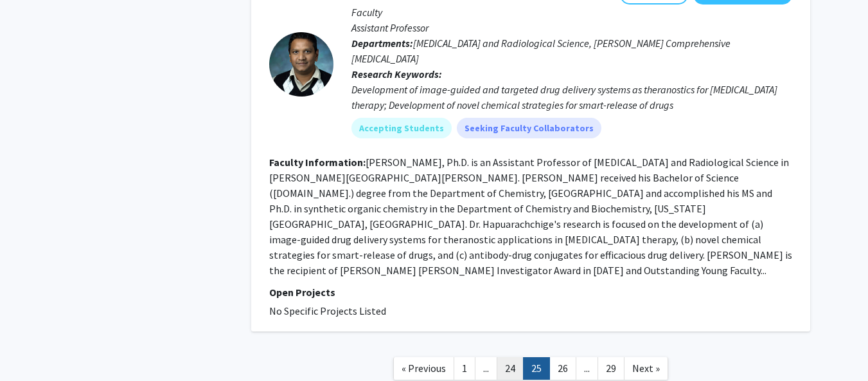 The height and width of the screenshot is (381, 868). Describe the element at coordinates (396, 74) in the screenshot. I see `b: Research Keywords:` at that location.